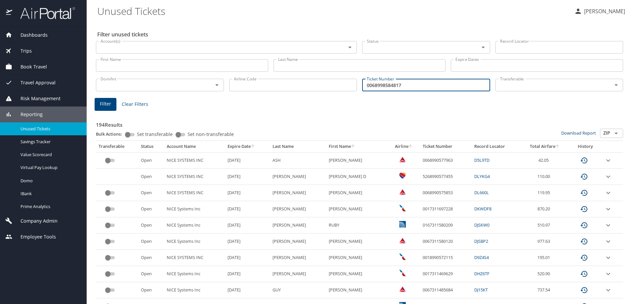  Describe the element at coordinates (50, 181) in the screenshot. I see `span: Domo` at that location.